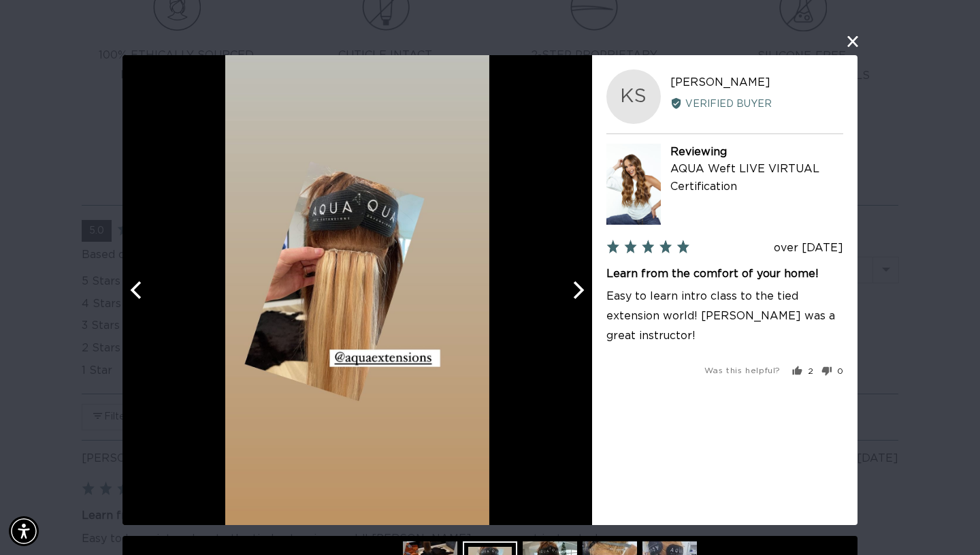 Image resolution: width=980 pixels, height=555 pixels. Describe the element at coordinates (852, 42) in the screenshot. I see `button: close this modal window` at that location.